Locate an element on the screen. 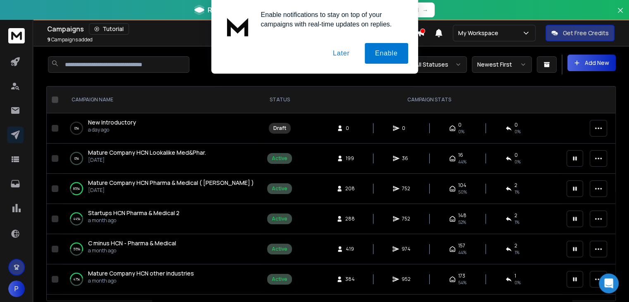 The height and width of the screenshot is (302, 629). span: 199 is located at coordinates (350, 159).